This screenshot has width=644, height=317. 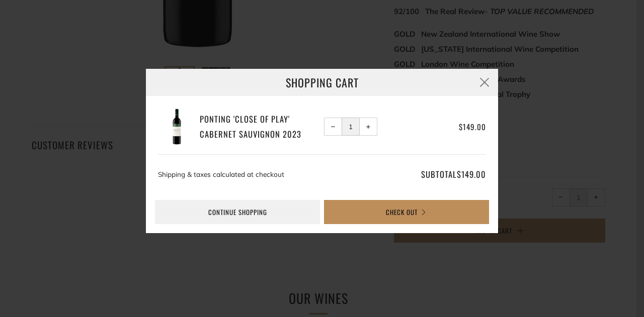 What do you see at coordinates (485, 82) in the screenshot?
I see `button: Close (Esc)` at bounding box center [485, 82].